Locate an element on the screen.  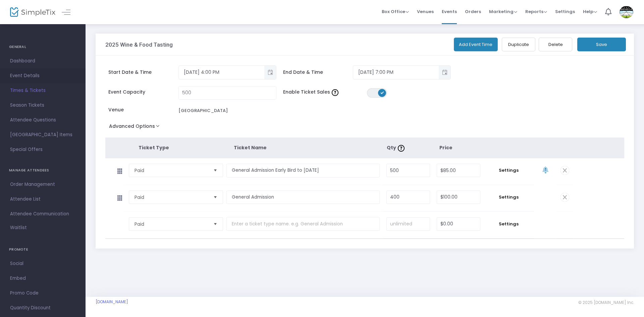
span: Attendee Communication is located at coordinates (42, 214).